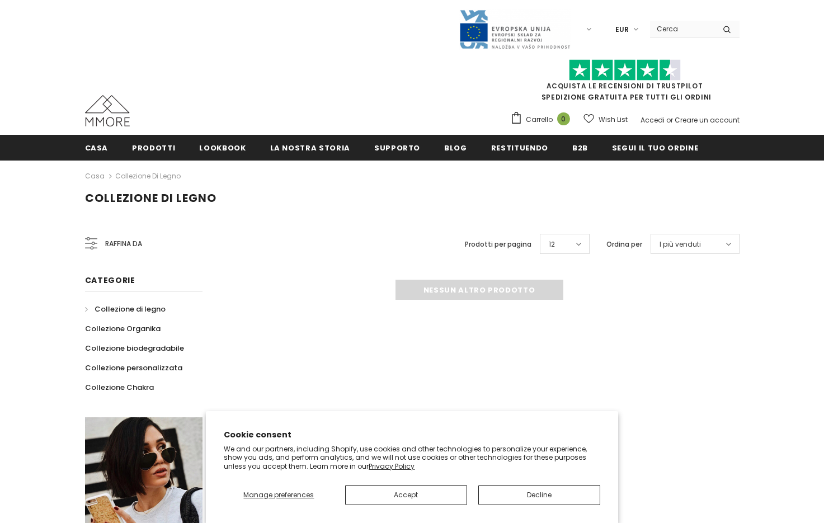 The height and width of the screenshot is (523, 824). Describe the element at coordinates (397, 147) in the screenshot. I see `a: supporto` at that location.